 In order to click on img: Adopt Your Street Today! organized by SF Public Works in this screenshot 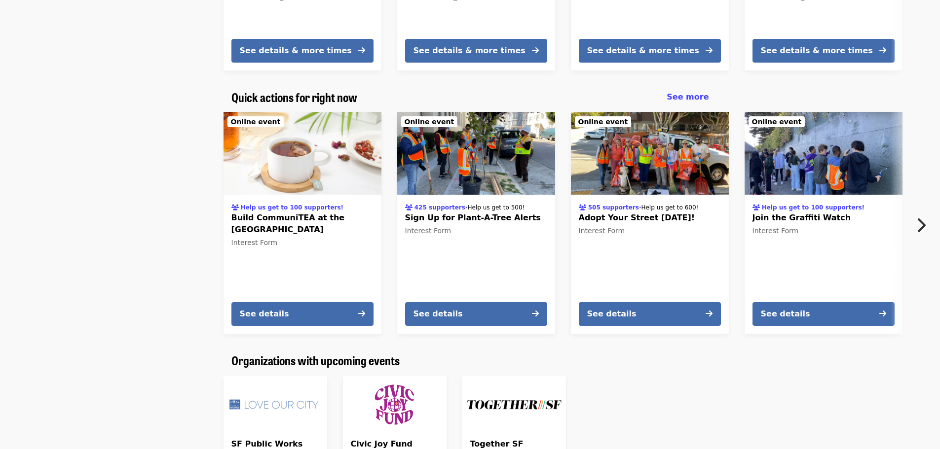, I will do `click(650, 153)`.